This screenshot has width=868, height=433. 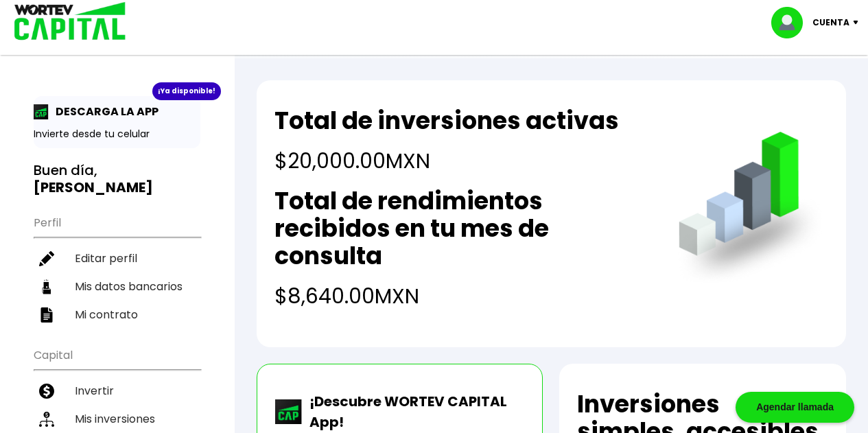 I want to click on img: profile-image, so click(x=791, y=23).